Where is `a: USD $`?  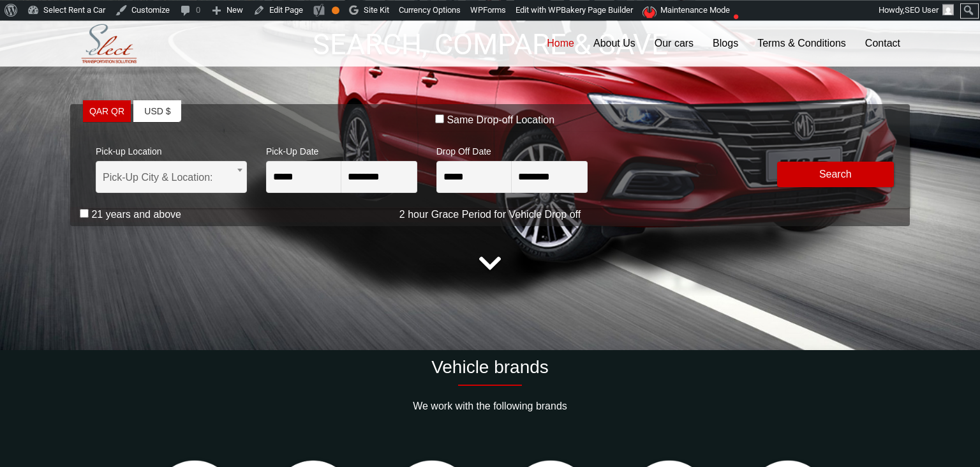 a: USD $ is located at coordinates (157, 111).